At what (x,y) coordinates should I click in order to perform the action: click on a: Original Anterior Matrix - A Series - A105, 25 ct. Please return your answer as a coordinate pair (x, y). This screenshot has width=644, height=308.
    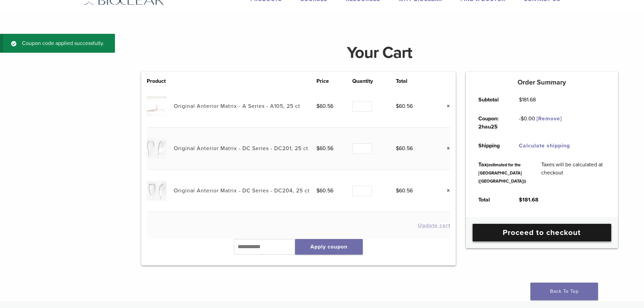
    Looking at the image, I should click on (237, 106).